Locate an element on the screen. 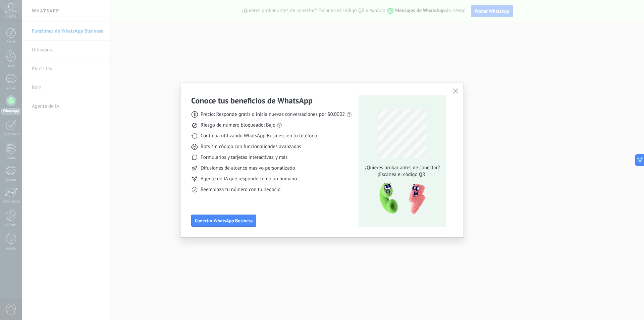  img: qr-pic-1x.png is located at coordinates (400, 199).